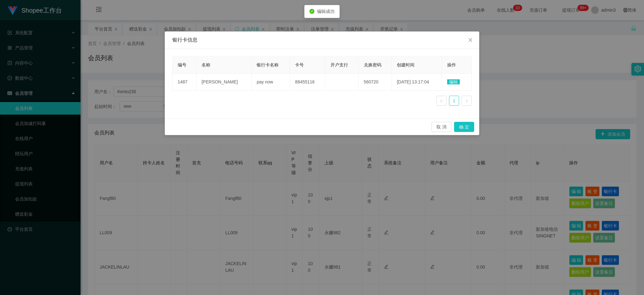 The image size is (644, 295). I want to click on span: 编号, so click(182, 65).